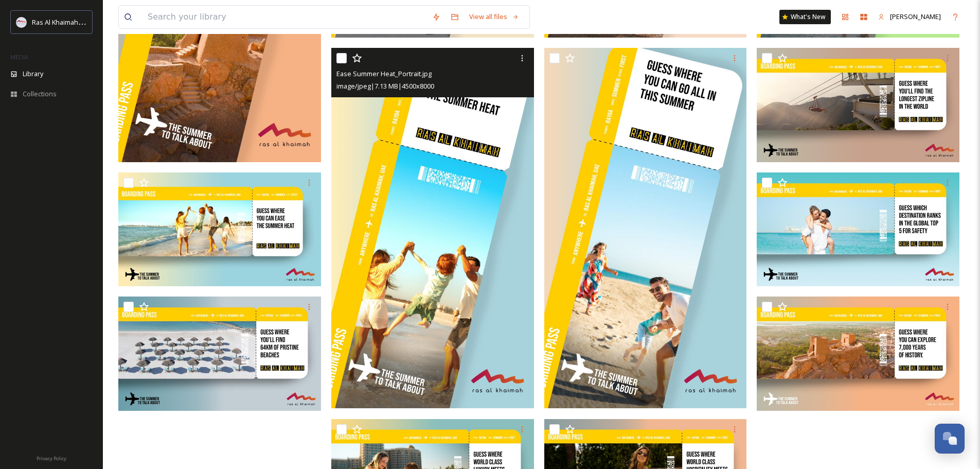 This screenshot has height=469, width=980. I want to click on span: Library, so click(33, 73).